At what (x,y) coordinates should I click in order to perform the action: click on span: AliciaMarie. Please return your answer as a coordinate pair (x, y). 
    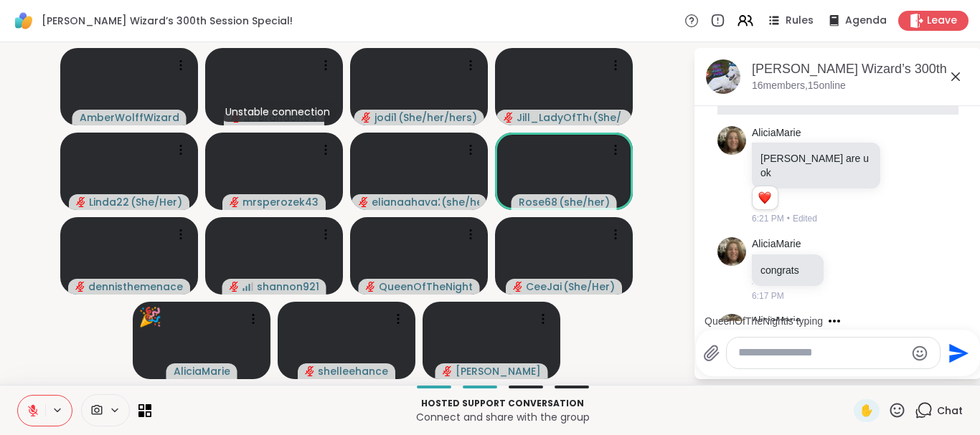
    Looking at the image, I should click on (202, 372).